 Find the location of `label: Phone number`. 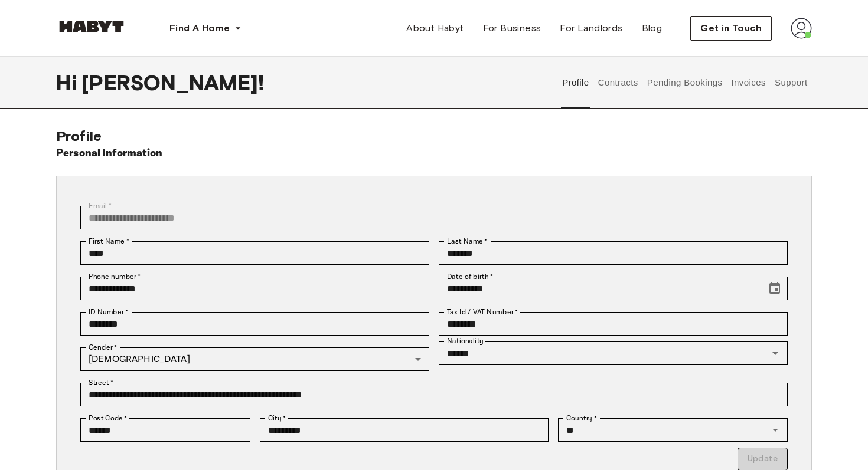

label: Phone number is located at coordinates (114, 277).